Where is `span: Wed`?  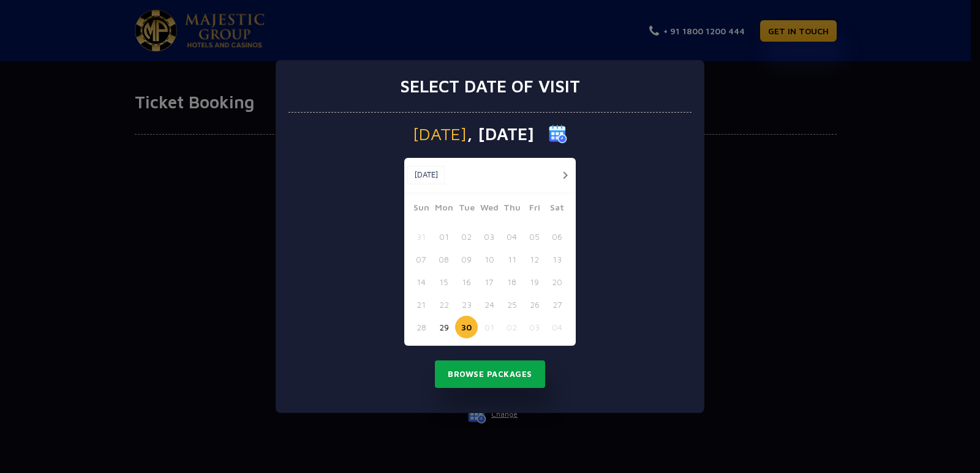
span: Wed is located at coordinates (489, 209).